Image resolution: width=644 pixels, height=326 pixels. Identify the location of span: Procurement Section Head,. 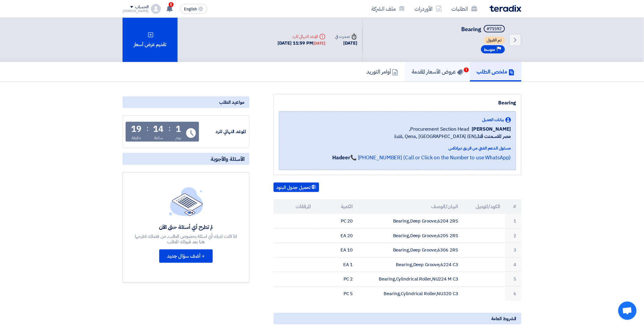
(439, 129).